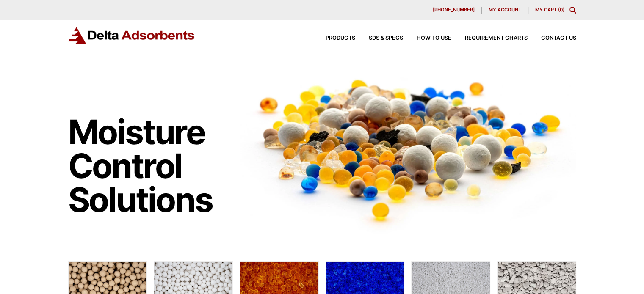 The height and width of the screenshot is (294, 644). I want to click on span: How to Use, so click(434, 38).